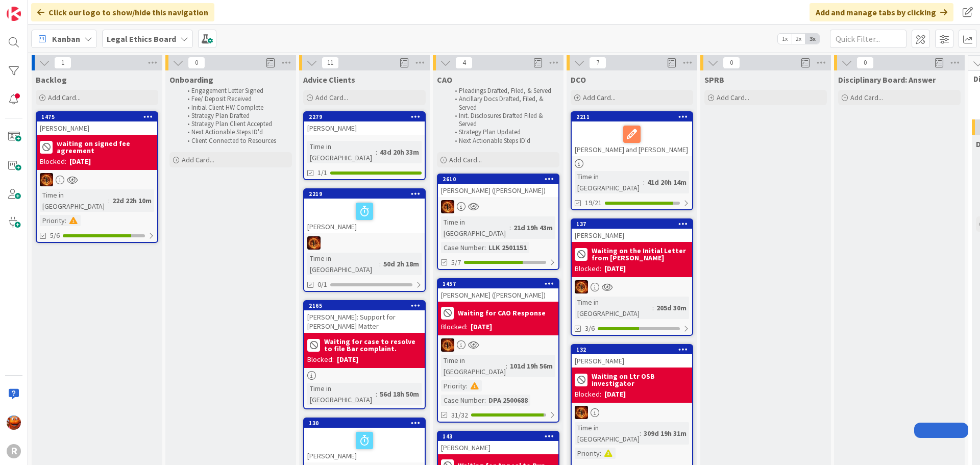 Image resolution: width=980 pixels, height=465 pixels. What do you see at coordinates (51, 79) in the screenshot?
I see `span: Backlog` at bounding box center [51, 79].